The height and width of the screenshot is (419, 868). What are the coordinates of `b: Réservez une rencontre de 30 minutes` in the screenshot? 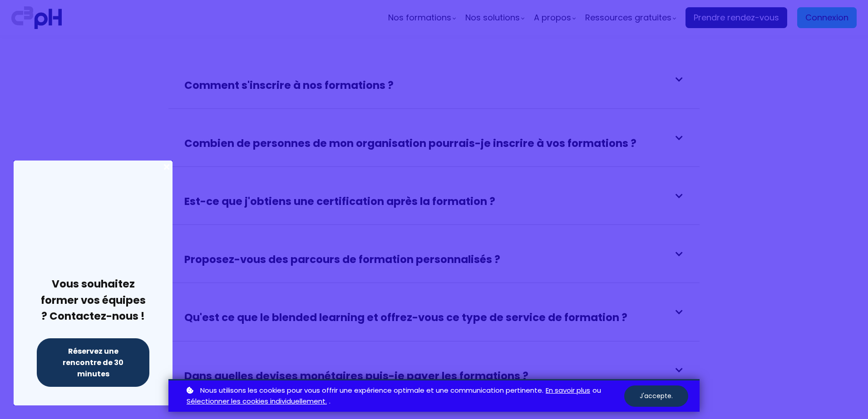 It's located at (93, 363).